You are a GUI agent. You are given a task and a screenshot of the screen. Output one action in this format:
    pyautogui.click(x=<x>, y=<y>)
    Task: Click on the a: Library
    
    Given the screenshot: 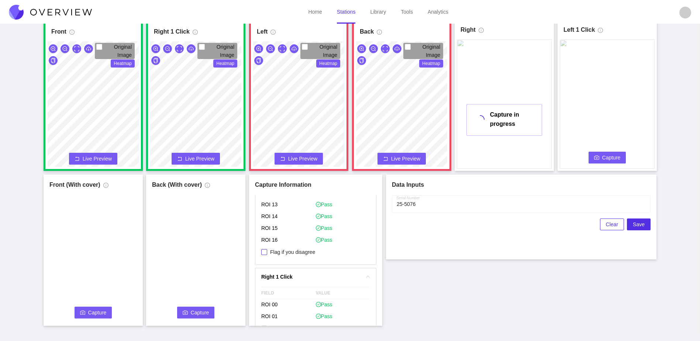 What is the action you would take?
    pyautogui.click(x=378, y=12)
    